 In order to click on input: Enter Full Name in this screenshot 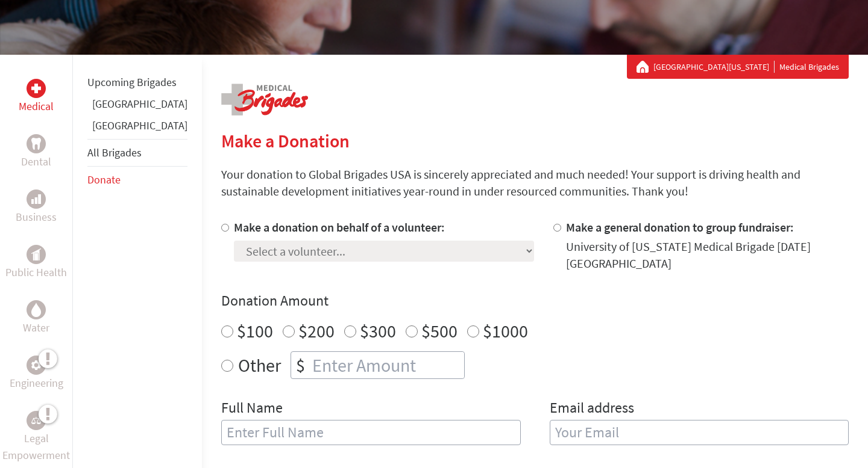, I will do `click(371, 433)`.